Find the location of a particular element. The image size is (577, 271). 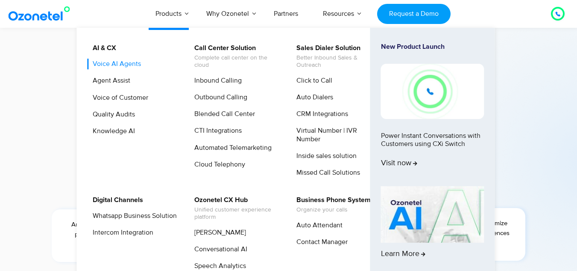

a: Outbound Calling is located at coordinates (219, 97).